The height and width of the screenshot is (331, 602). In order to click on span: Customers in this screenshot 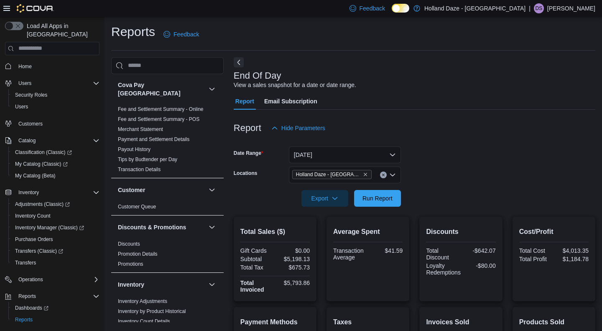, I will do `click(57, 123)`.